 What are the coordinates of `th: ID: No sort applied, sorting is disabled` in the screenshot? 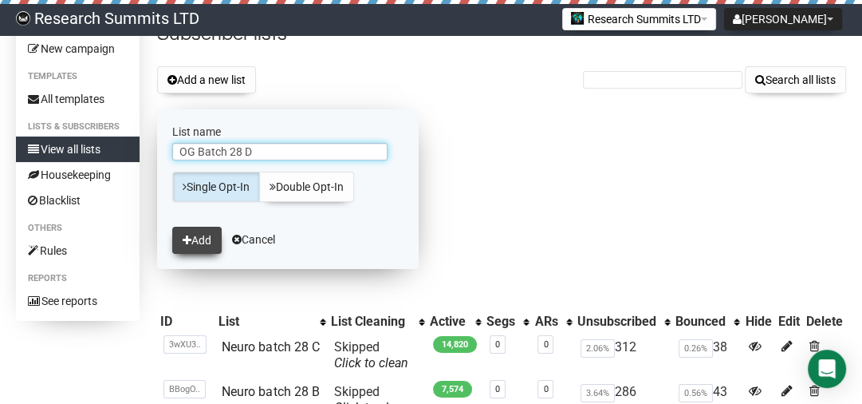 It's located at (186, 321).